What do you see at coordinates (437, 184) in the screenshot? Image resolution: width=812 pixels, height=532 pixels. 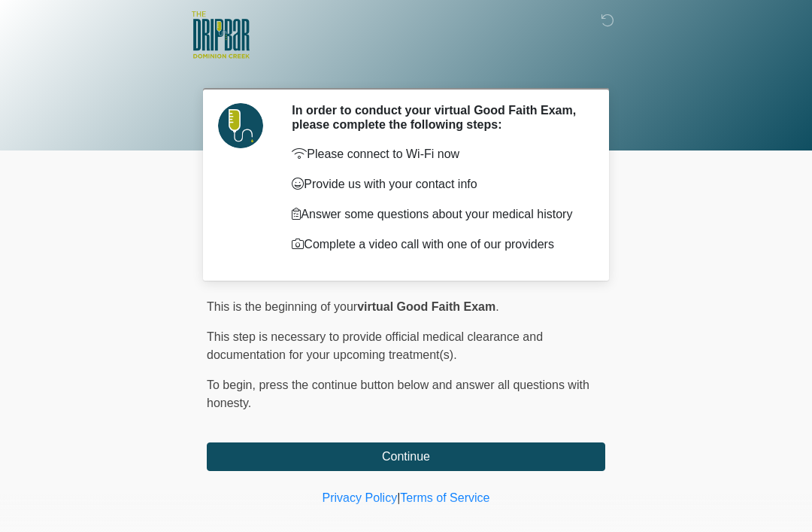 I see `p: Provide us with your contact info` at bounding box center [437, 184].